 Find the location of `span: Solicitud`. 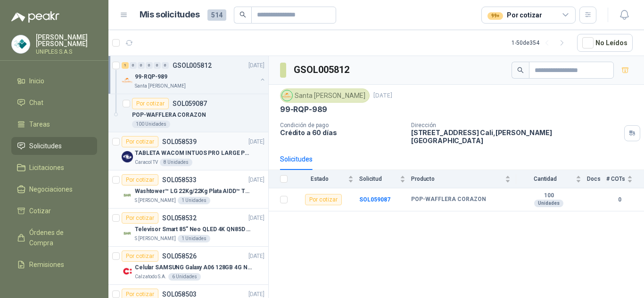

span: Solicitud is located at coordinates (379, 179).